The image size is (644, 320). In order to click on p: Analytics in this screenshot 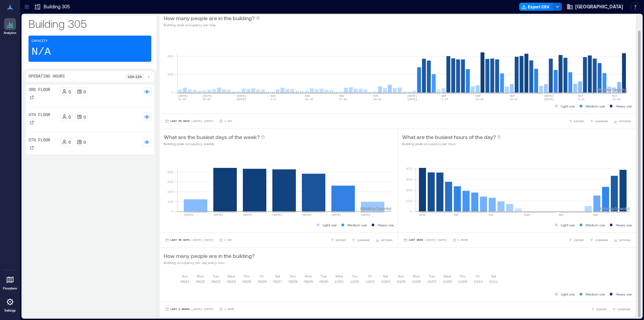, I will do `click(10, 33)`.